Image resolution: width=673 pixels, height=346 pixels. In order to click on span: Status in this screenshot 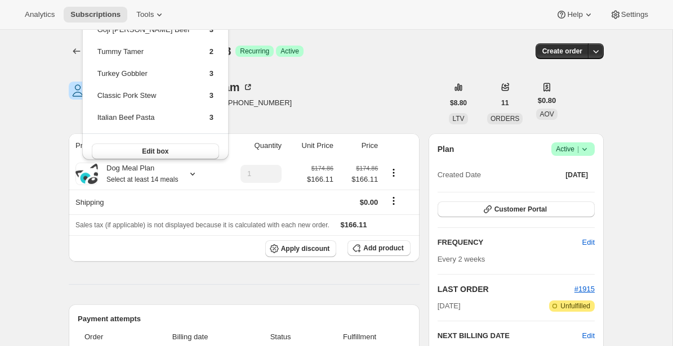, I will do `click(280, 337)`.